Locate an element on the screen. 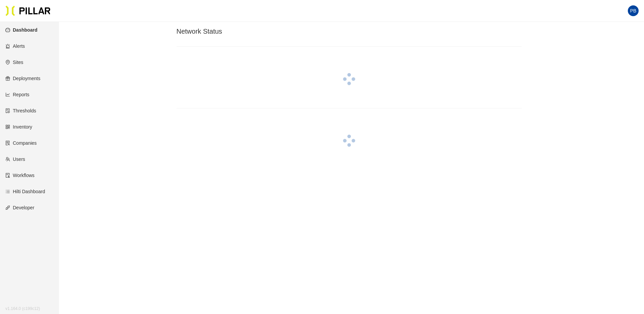  a: solutionCompanies is located at coordinates (21, 143).